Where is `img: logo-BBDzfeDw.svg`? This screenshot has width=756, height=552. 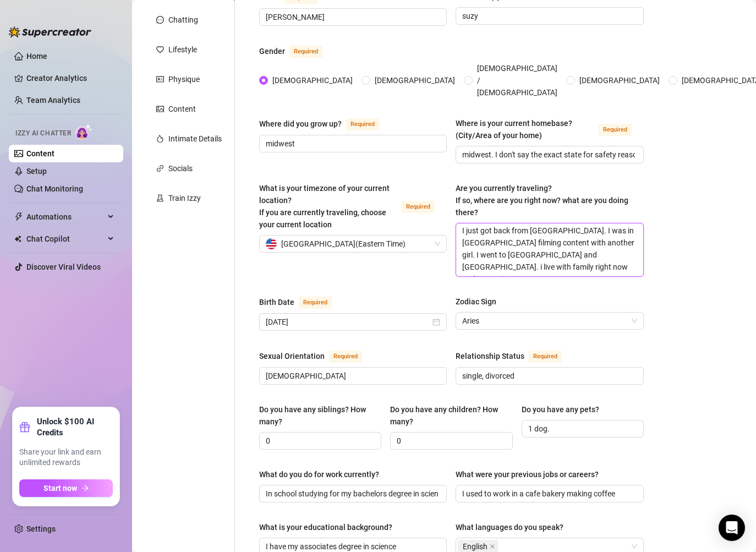
img: logo-BBDzfeDw.svg is located at coordinates (50, 32).